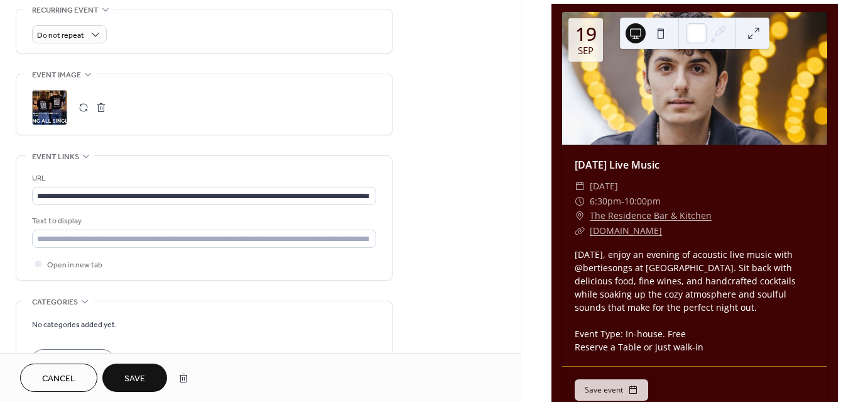 This screenshot has width=868, height=402. I want to click on div: 19, so click(586, 34).